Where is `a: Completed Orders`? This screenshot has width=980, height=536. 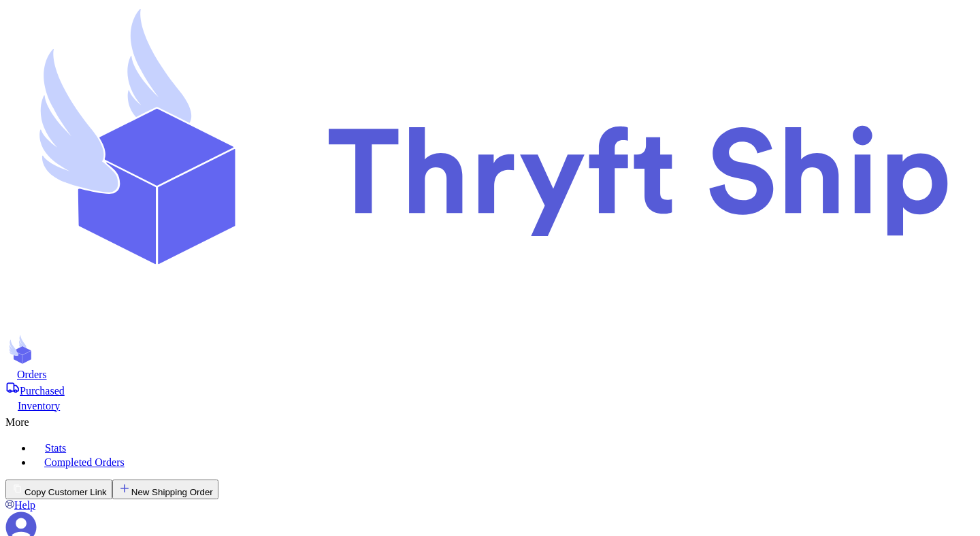 a: Completed Orders is located at coordinates (504, 462).